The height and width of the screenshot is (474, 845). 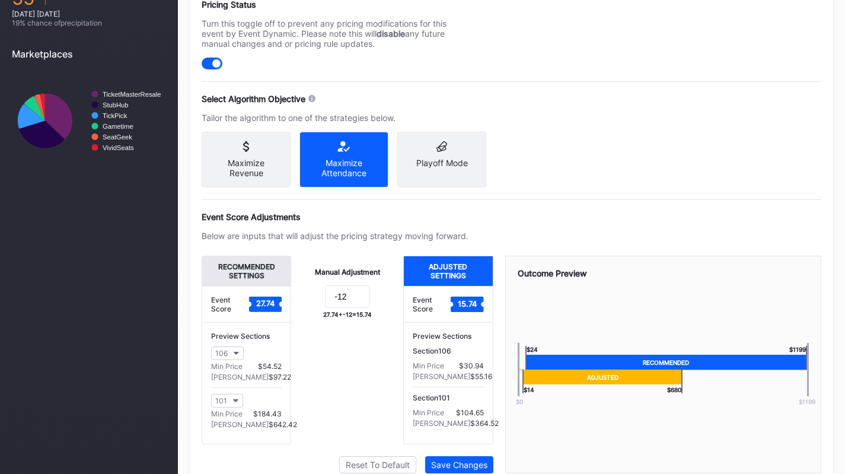 I want to click on div: $104.65, so click(x=470, y=412).